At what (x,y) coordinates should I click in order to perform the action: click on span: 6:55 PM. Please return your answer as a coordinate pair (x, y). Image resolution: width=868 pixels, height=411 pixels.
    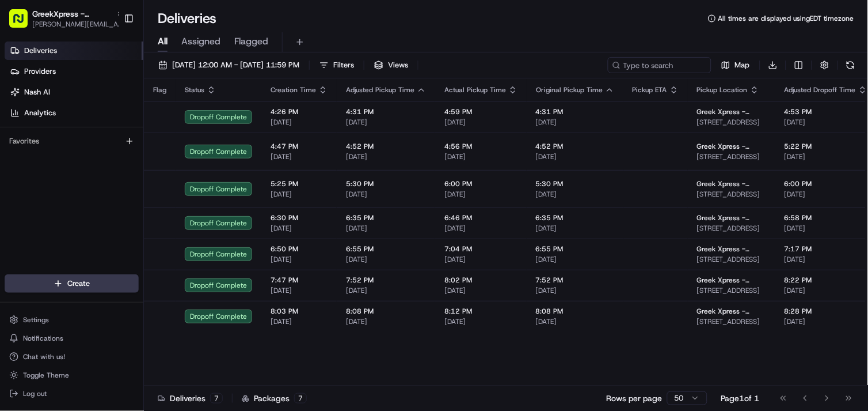
    Looking at the image, I should click on (386, 249).